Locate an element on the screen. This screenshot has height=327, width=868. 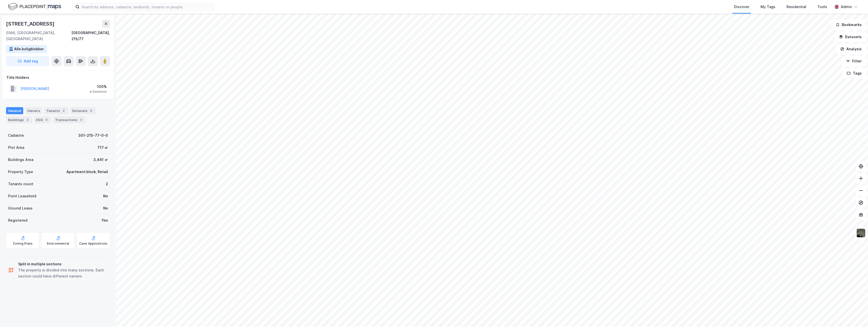
div: Owners is located at coordinates (34, 111).